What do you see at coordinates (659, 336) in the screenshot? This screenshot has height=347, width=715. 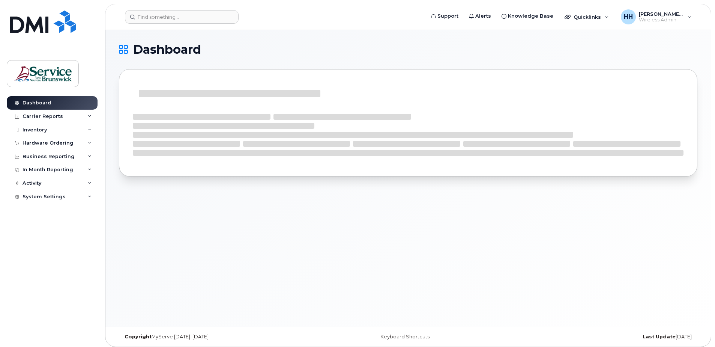 I see `strong: Last Update` at bounding box center [659, 336].